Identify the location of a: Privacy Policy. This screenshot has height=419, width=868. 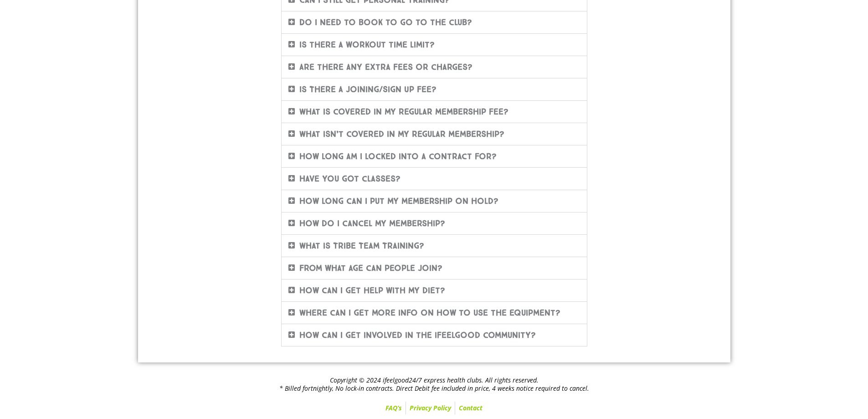
(430, 408).